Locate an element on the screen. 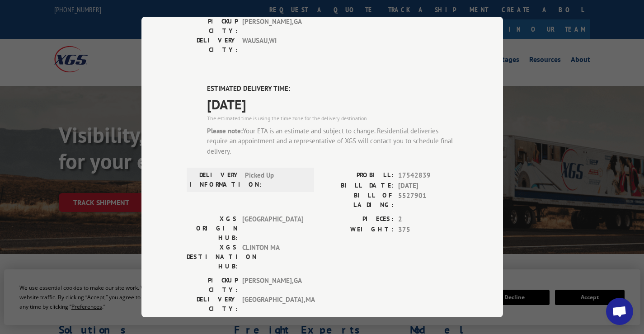 Image resolution: width=644 pixels, height=334 pixels. label: XGS DESTINATION HUB: is located at coordinates (212, 257).